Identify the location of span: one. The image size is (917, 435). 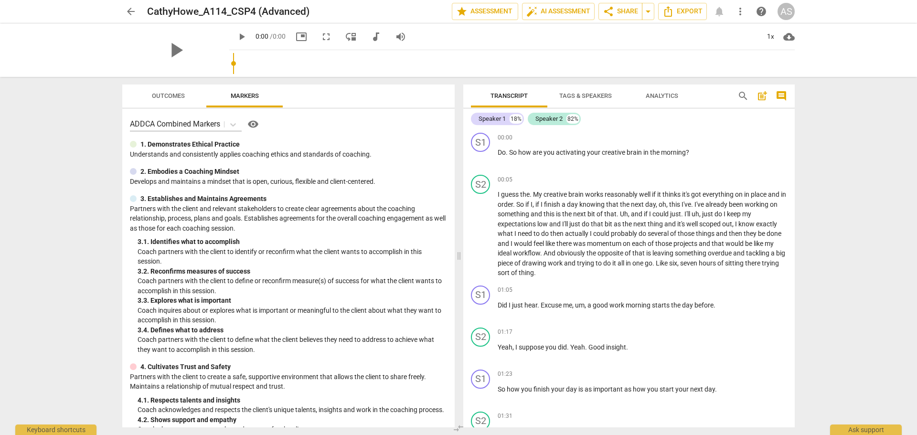
(639, 263).